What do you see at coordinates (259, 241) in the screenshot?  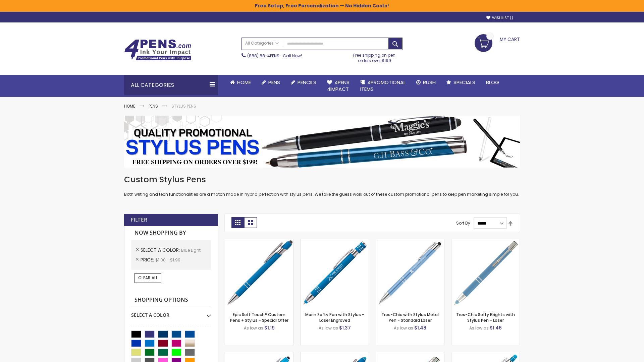 I see `a: 4P-MS8B-Blue - Light` at bounding box center [259, 241].